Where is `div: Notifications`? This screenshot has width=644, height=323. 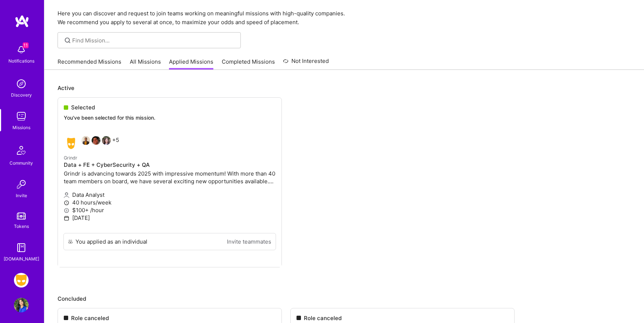 div: Notifications is located at coordinates (21, 60).